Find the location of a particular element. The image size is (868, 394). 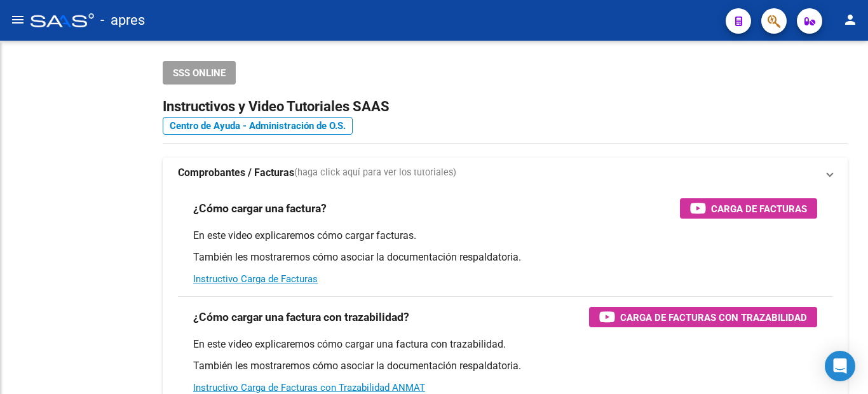

button: SSS ONLINE is located at coordinates (199, 73).